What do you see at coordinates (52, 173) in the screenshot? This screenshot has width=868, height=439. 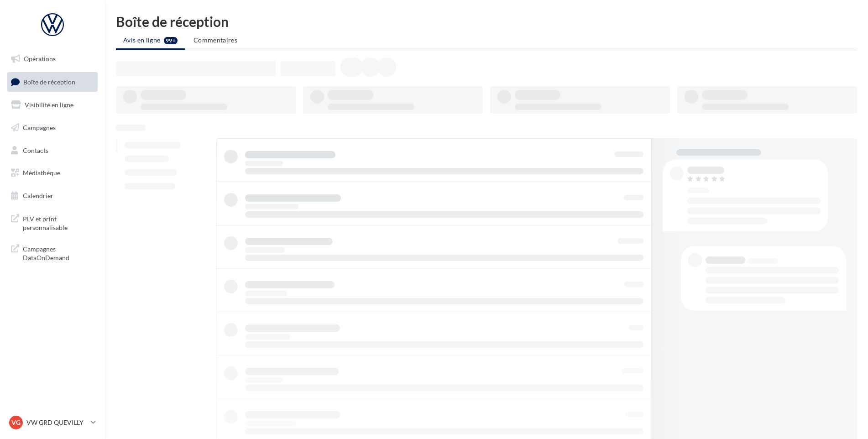 I see `a: Médiathèque` at bounding box center [52, 173].